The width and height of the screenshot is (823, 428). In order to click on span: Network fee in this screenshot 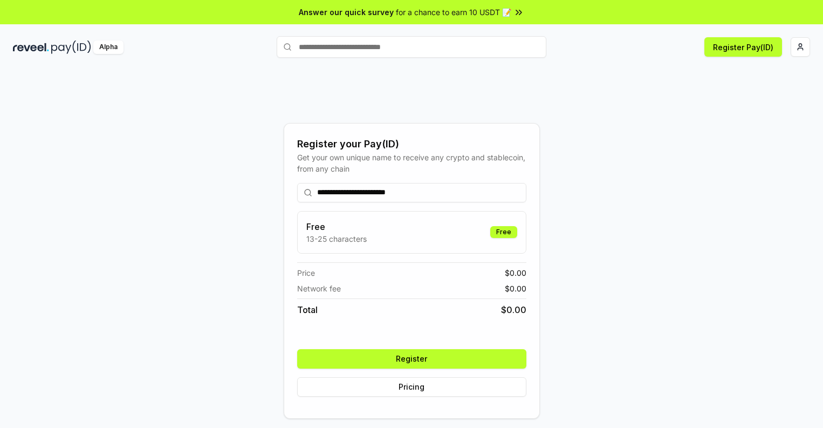, I will do `click(319, 288)`.